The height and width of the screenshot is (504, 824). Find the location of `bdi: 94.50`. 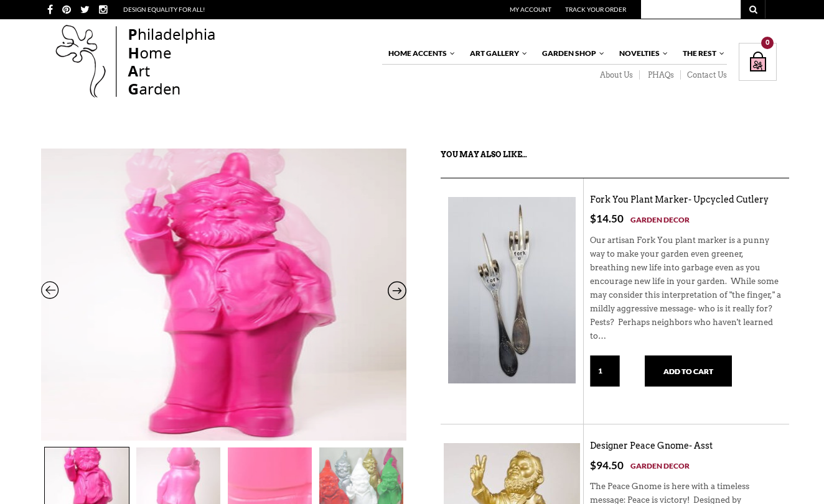

bdi: 94.50 is located at coordinates (607, 465).